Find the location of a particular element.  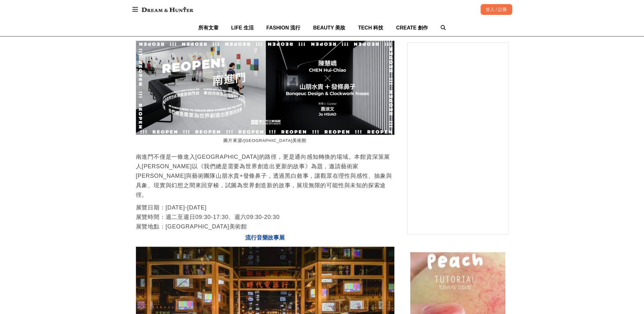

span: 所有文章 is located at coordinates (209, 28).